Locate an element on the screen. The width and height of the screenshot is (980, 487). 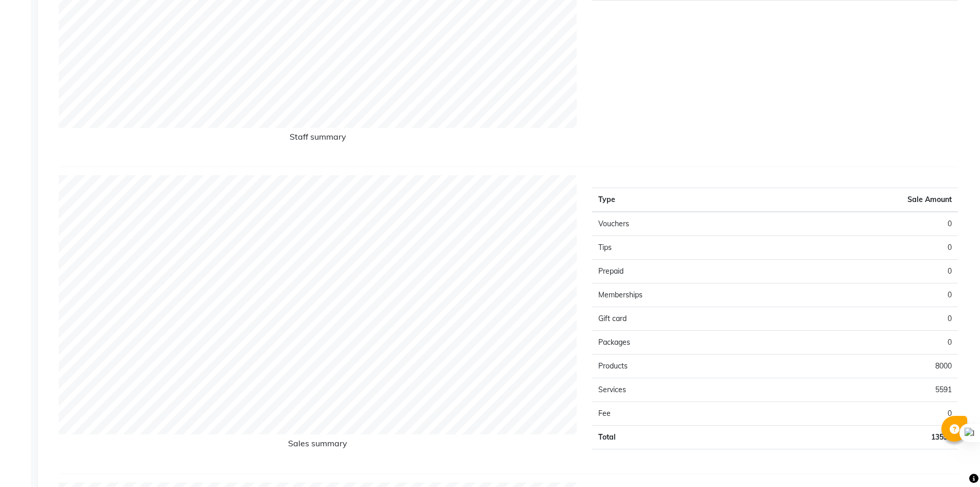
td: Vouchers is located at coordinates (683, 224).